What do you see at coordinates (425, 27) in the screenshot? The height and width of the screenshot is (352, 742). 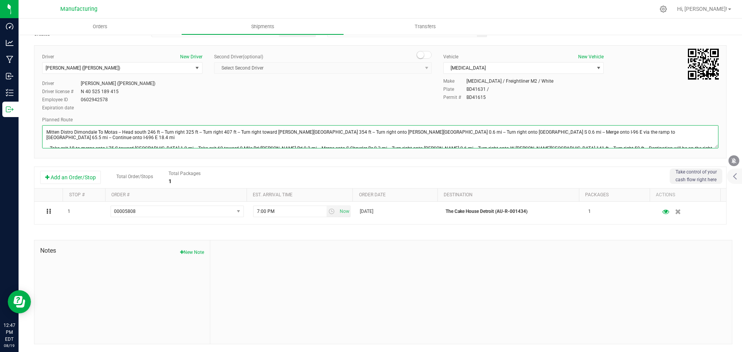 I see `a: Transfers` at bounding box center [425, 27].